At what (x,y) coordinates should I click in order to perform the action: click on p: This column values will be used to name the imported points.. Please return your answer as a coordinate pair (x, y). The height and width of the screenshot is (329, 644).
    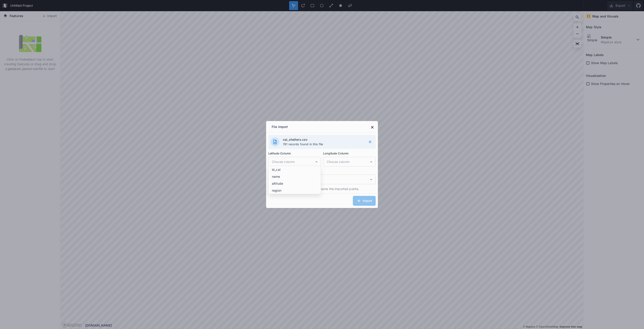
    Looking at the image, I should click on (322, 189).